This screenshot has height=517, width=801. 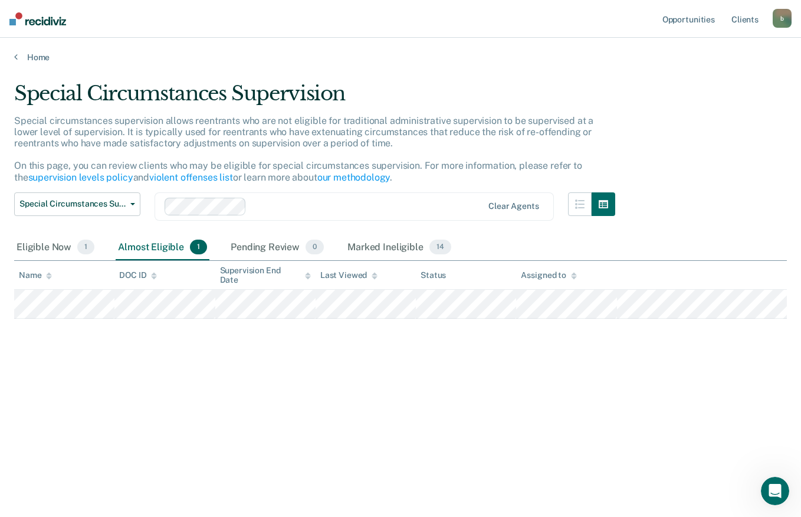 I want to click on a: our methodology, so click(x=354, y=177).